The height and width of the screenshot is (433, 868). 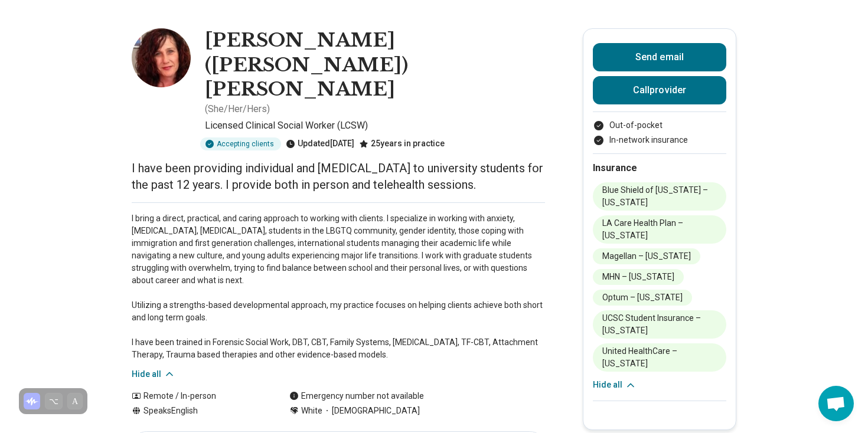 What do you see at coordinates (659, 140) in the screenshot?
I see `li: In-network insurance` at bounding box center [659, 140].